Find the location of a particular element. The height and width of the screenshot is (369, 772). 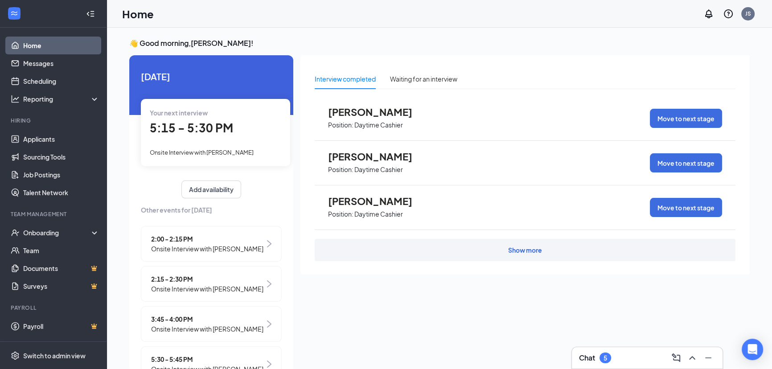

div: Interview completed is located at coordinates (345, 79).